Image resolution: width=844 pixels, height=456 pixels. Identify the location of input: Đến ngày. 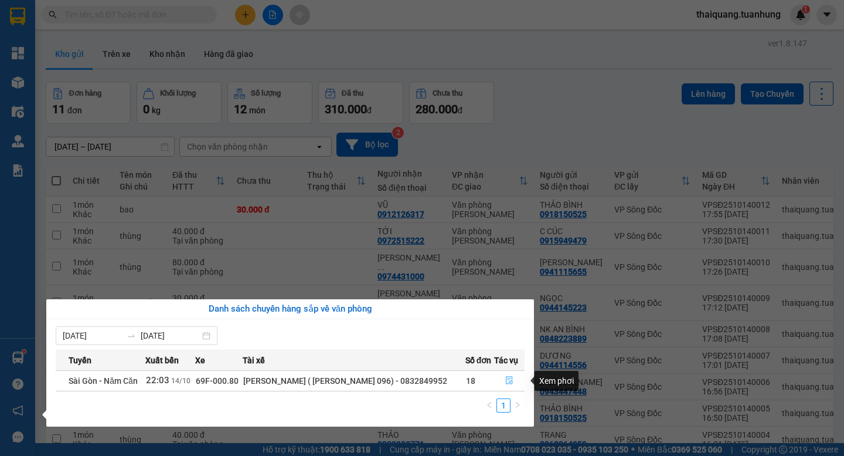
(170, 335).